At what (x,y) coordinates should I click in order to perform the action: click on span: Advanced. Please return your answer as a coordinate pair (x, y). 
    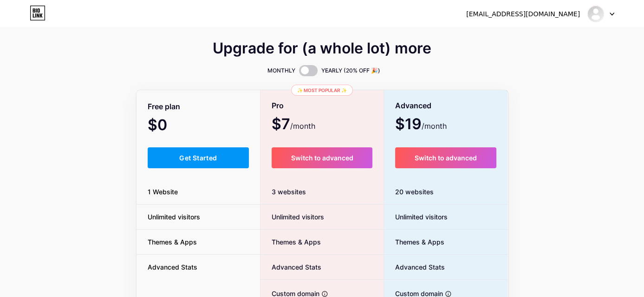
    Looking at the image, I should click on (413, 105).